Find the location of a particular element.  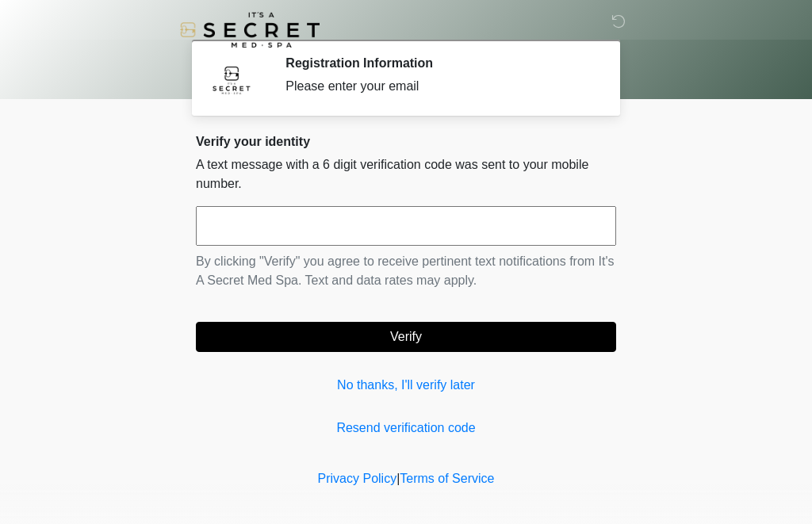

a: Terms of Service is located at coordinates (446, 478).